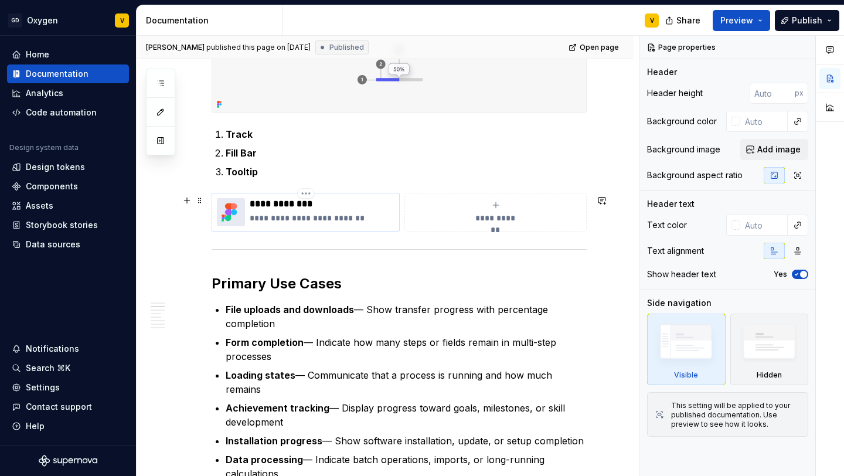 The height and width of the screenshot is (476, 844). I want to click on a: Design tokens, so click(68, 167).